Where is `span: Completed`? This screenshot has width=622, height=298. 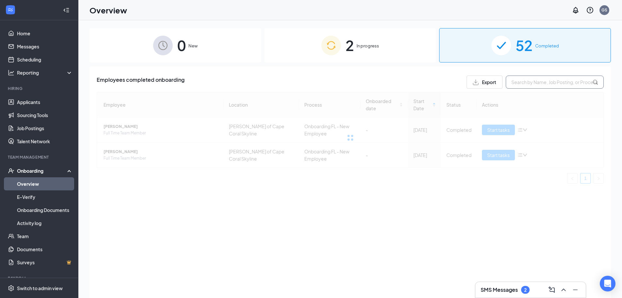 span: Completed is located at coordinates (547, 46).